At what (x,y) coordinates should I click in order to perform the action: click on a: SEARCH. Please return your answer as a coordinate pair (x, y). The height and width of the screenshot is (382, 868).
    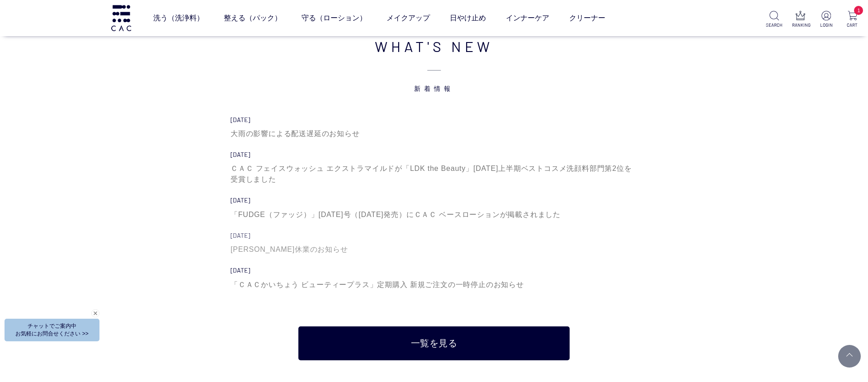
    Looking at the image, I should click on (774, 19).